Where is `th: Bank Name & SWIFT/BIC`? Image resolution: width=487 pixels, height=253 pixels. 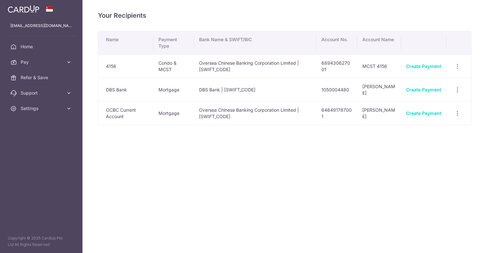 th: Bank Name & SWIFT/BIC is located at coordinates (255, 43).